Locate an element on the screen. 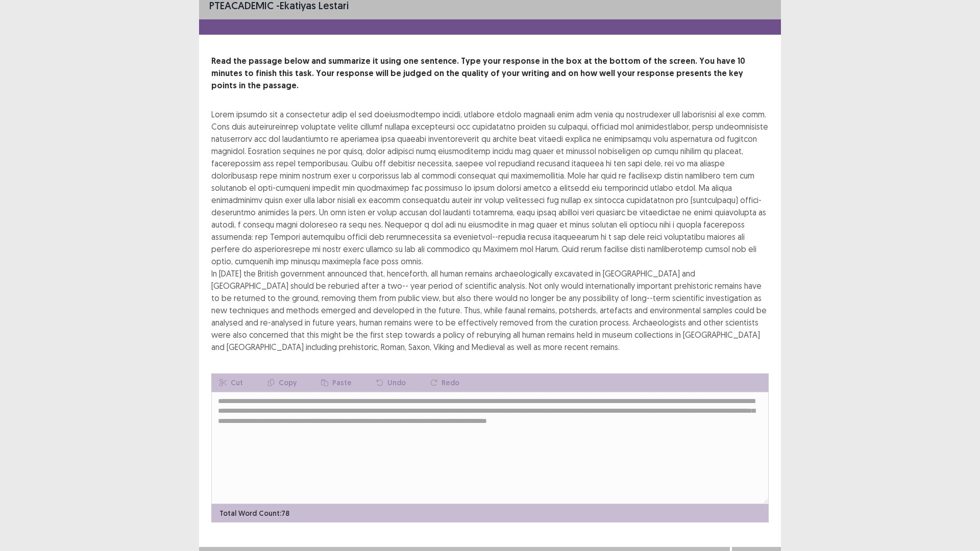  p: Total Word Count: 78 is located at coordinates (254, 513).